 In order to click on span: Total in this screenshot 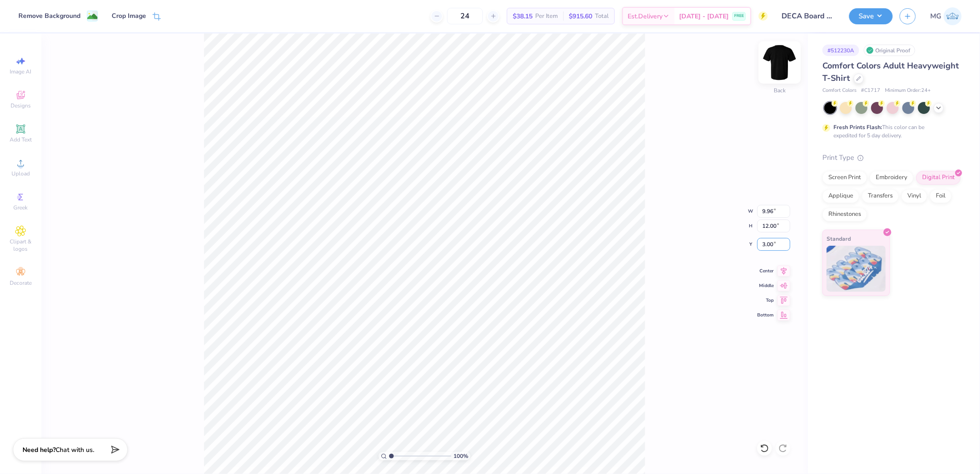, I will do `click(602, 16)`.